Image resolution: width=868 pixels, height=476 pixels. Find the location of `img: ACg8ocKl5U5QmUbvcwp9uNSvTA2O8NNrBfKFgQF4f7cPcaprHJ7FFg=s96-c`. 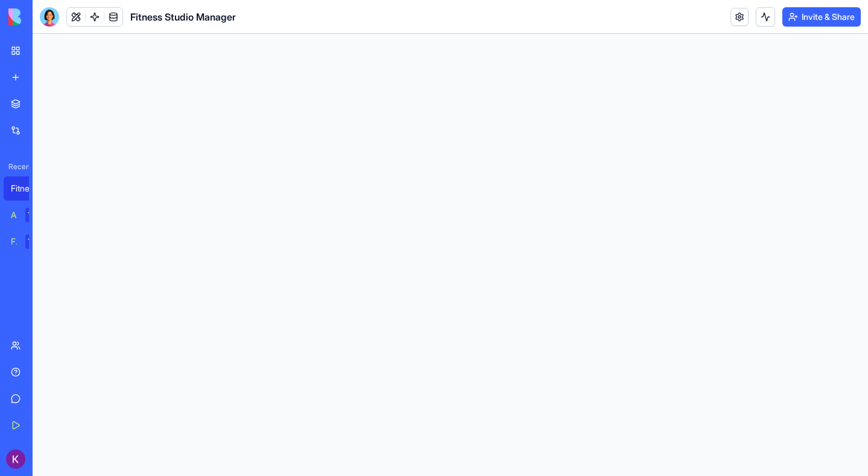

img: ACg8ocKl5U5QmUbvcwp9uNSvTA2O8NNrBfKFgQF4f7cPcaprHJ7FFg=s96-c is located at coordinates (16, 459).